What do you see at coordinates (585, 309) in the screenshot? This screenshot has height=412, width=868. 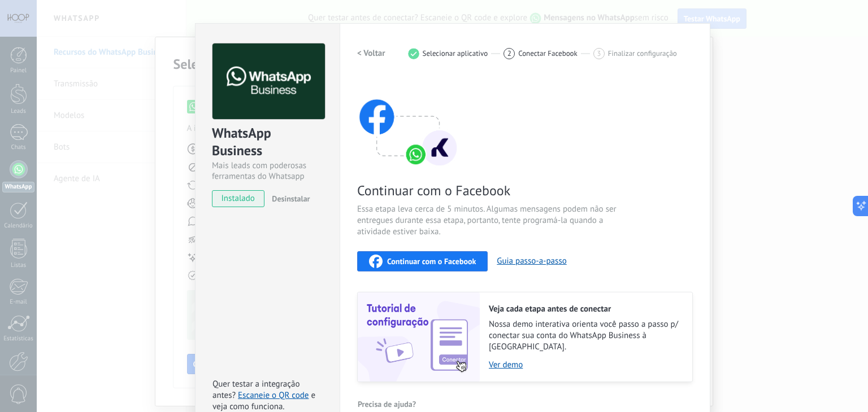 I see `h2: Veja cada etapa antes de conectar` at bounding box center [585, 309].